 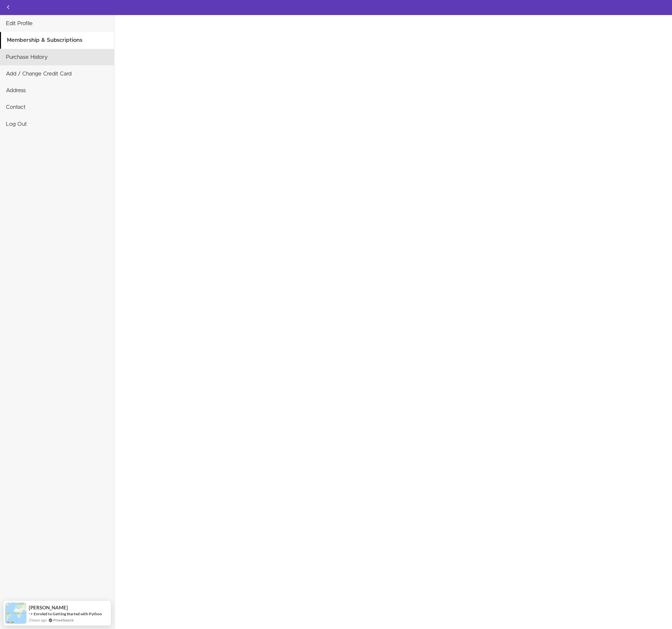 What do you see at coordinates (58, 40) in the screenshot?
I see `a: Membership & Subscriptions` at bounding box center [58, 40].